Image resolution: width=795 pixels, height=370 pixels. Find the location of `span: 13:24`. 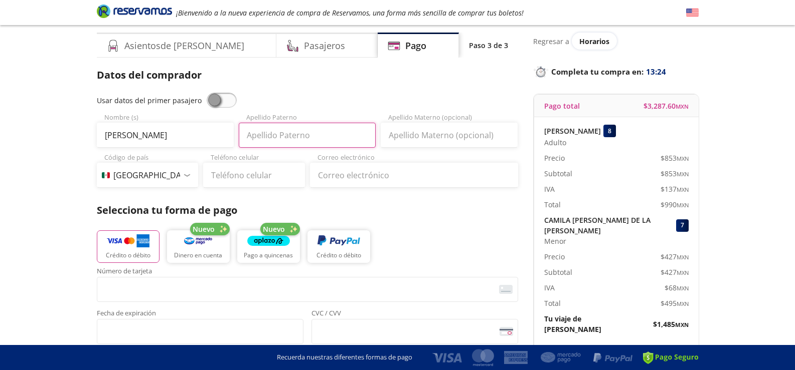

span: 13:24 is located at coordinates (656, 72).